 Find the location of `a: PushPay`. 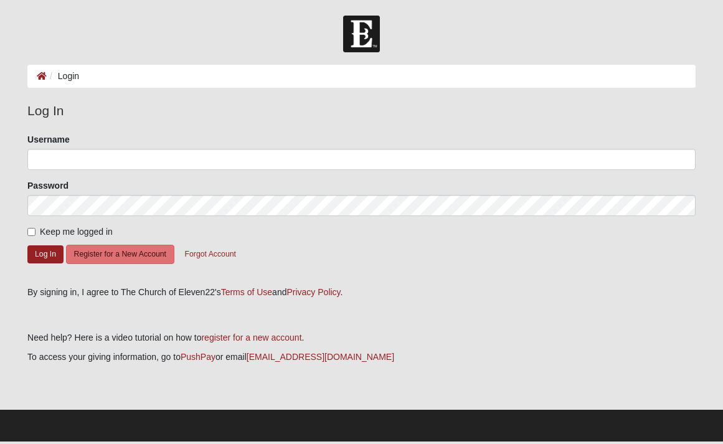

a: PushPay is located at coordinates (198, 357).